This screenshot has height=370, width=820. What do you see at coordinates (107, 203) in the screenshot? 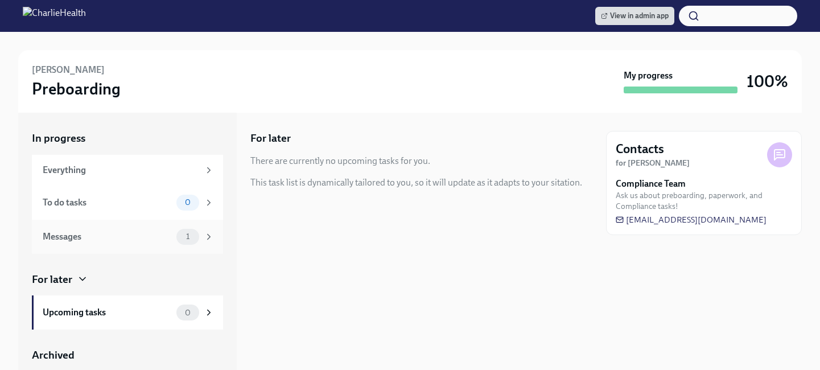
I see `div: To do tasks` at bounding box center [107, 203].